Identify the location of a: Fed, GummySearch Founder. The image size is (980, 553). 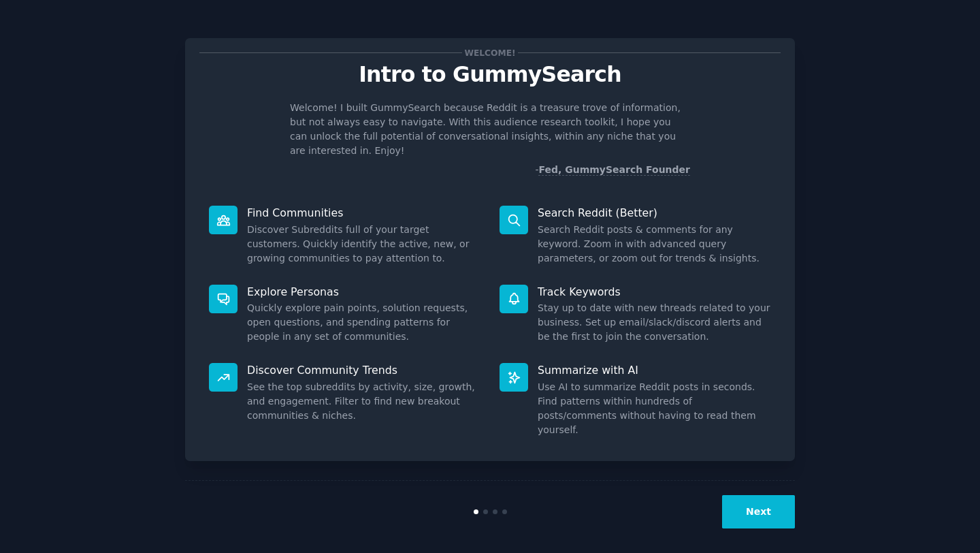
(614, 169).